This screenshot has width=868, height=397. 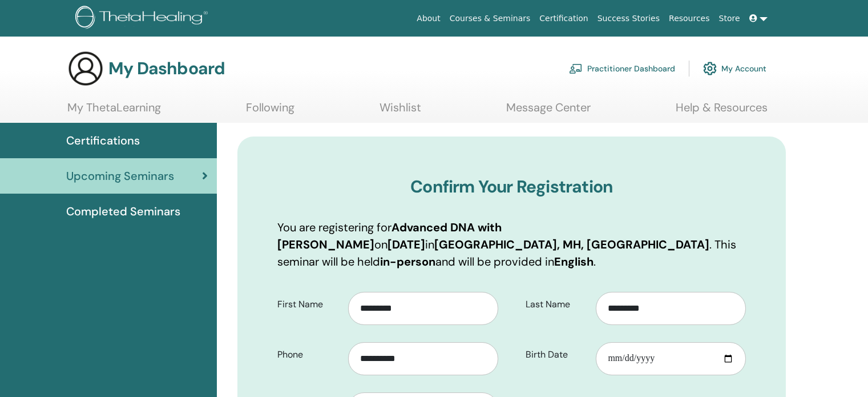 I want to click on a: Resources, so click(x=689, y=18).